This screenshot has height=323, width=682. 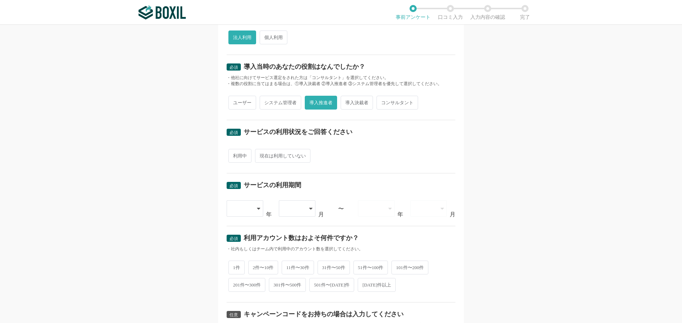 I want to click on span: 51件〜100件, so click(x=371, y=268).